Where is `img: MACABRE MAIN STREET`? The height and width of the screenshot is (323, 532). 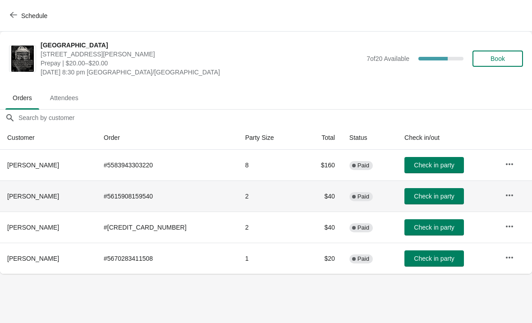 img: MACABRE MAIN STREET is located at coordinates (22, 59).